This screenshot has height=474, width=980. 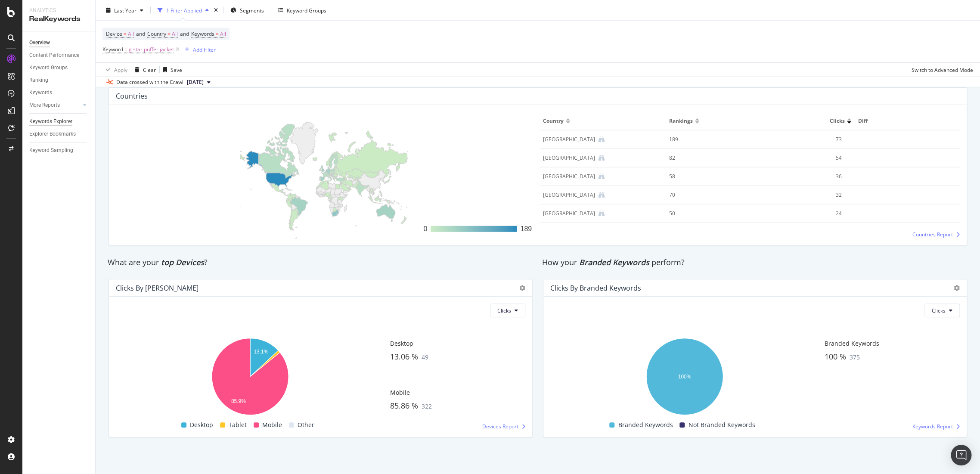 What do you see at coordinates (797, 195) in the screenshot?
I see `div: 32` at bounding box center [797, 195].